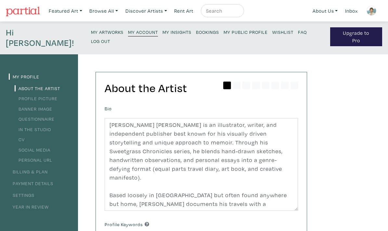 The image size is (388, 231). Describe the element at coordinates (303, 32) in the screenshot. I see `a: FAQ` at that location.